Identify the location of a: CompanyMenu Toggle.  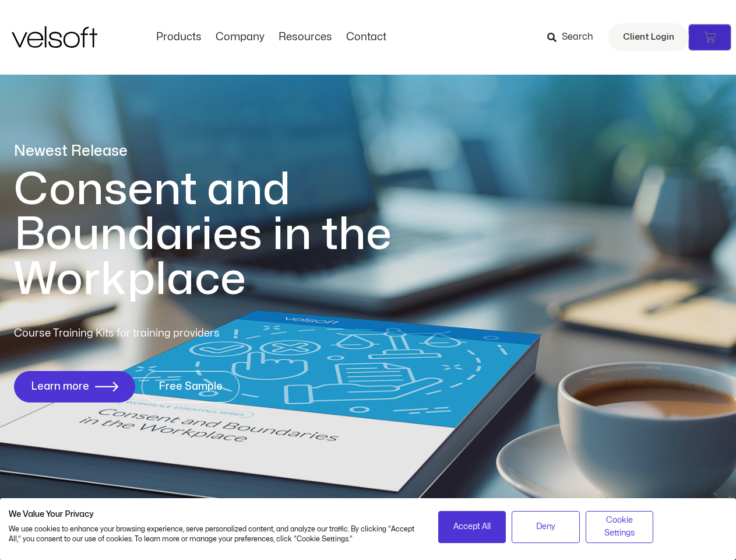
(240, 37).